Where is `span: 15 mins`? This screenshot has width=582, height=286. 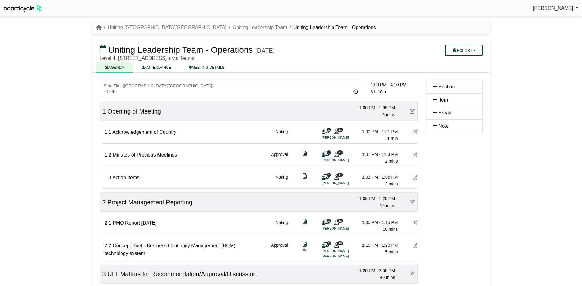 span: 15 mins is located at coordinates (387, 206).